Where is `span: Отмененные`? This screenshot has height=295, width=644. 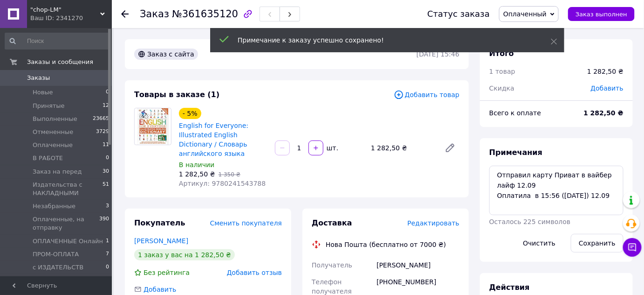
span: Отмененные is located at coordinates (53, 132).